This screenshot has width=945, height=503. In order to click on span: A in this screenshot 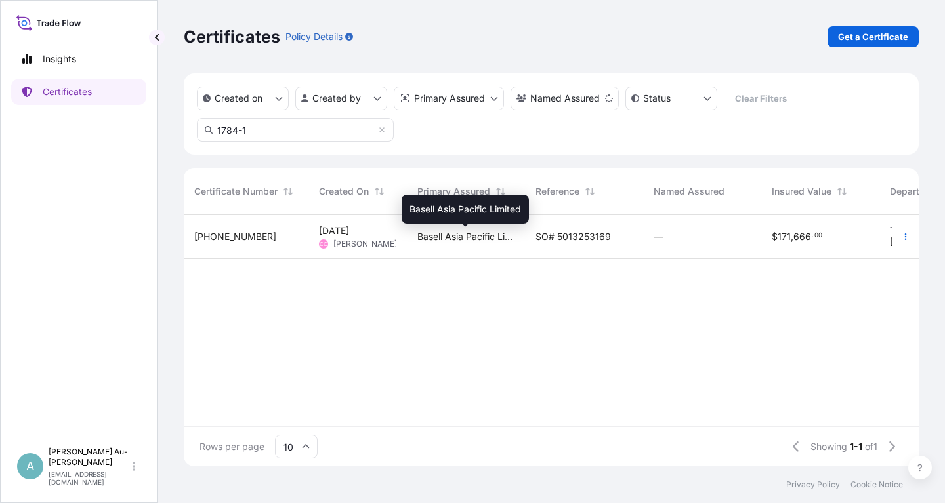, I will do `click(30, 466)`.